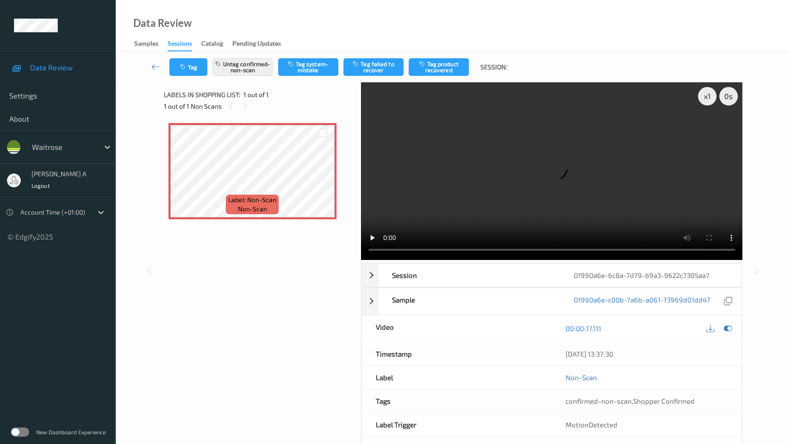 Image resolution: width=790 pixels, height=444 pixels. I want to click on div: MotionDetected, so click(647, 425).